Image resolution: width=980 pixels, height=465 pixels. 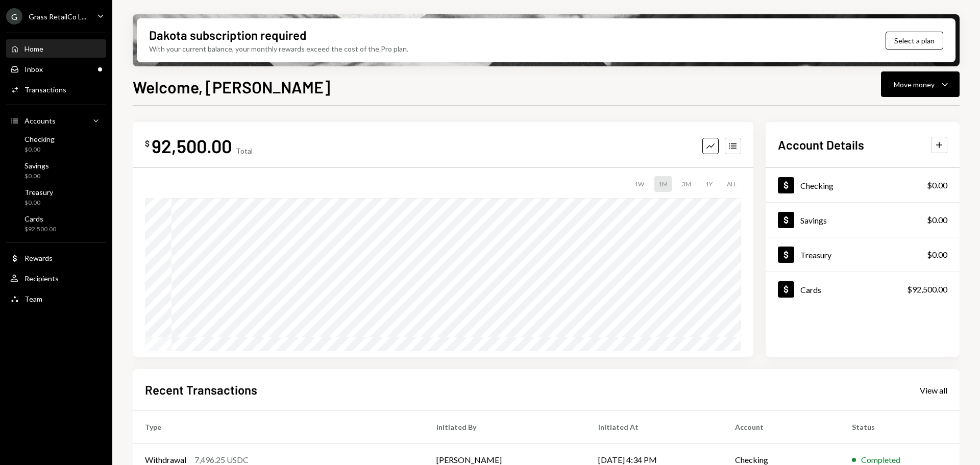 I want to click on div: 1Y, so click(x=709, y=184).